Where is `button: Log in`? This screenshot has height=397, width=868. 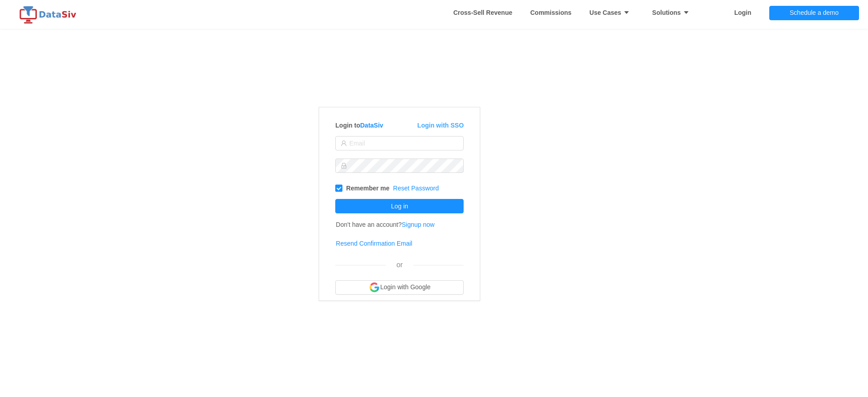
button: Log in is located at coordinates (400, 206).